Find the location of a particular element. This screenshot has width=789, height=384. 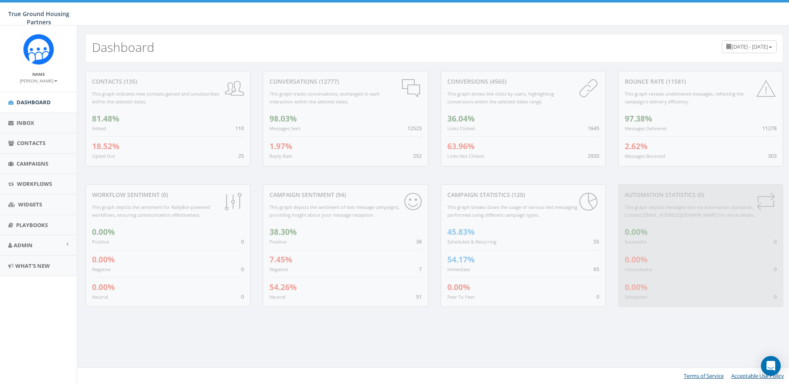

small: Messages Sent is located at coordinates (285, 128).